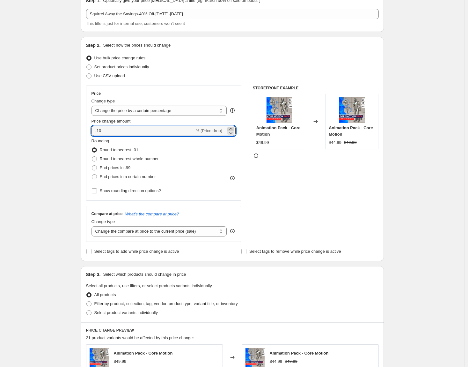 This screenshot has width=468, height=367. Describe the element at coordinates (232, 14) in the screenshot. I see `input: 30% off holiday sale` at that location.